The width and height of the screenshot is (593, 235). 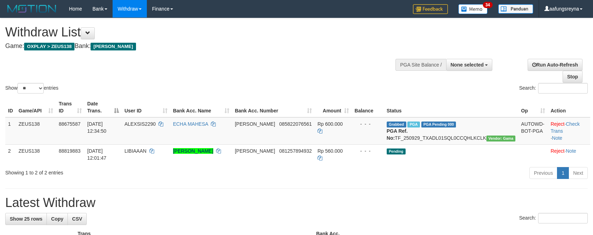 What do you see at coordinates (516, 9) in the screenshot?
I see `img: panduan.png` at bounding box center [516, 9].